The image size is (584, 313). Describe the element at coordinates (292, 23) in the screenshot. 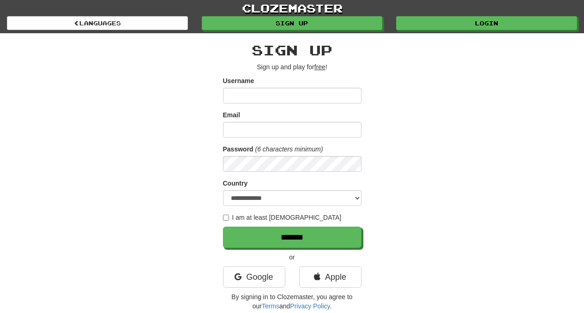

I see `a: Sign up` at that location.